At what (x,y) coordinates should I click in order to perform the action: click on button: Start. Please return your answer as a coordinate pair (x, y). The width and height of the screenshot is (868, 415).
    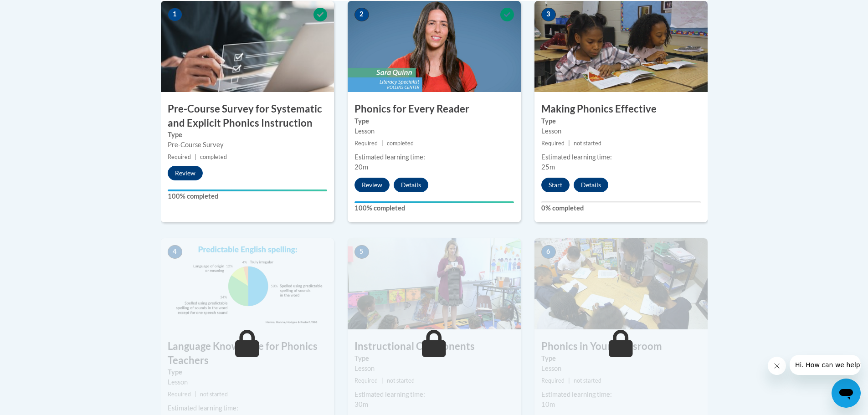
    Looking at the image, I should click on (555, 185).